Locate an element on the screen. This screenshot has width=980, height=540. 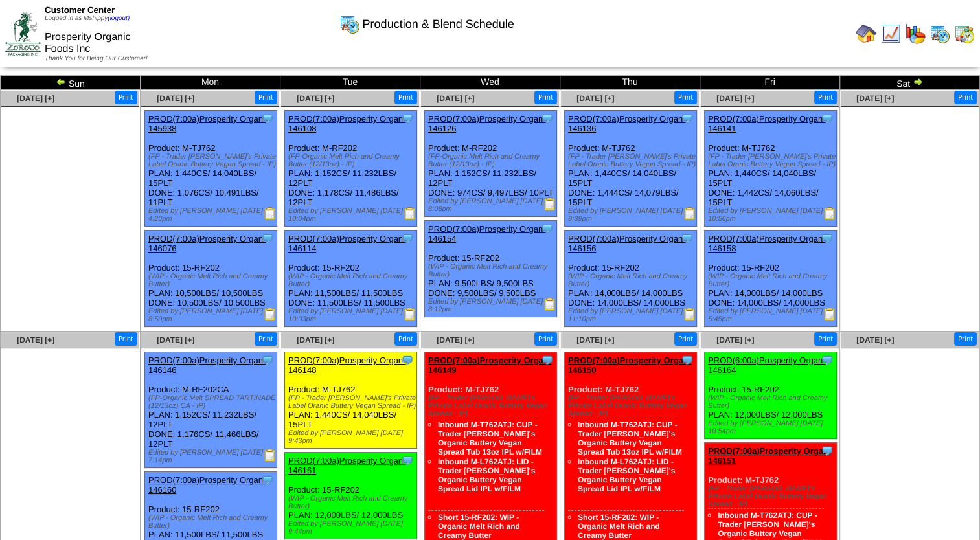
div: Product: 15-RF202 PLAN: 9,500LBS / 9,500LBS DONE: 9,500LBS / 9,500LBS is located at coordinates (491, 268).